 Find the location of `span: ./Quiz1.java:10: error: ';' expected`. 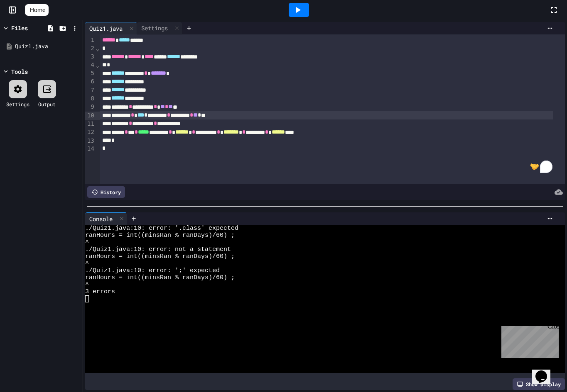

span: ./Quiz1.java:10: error: ';' expected is located at coordinates (153, 270).